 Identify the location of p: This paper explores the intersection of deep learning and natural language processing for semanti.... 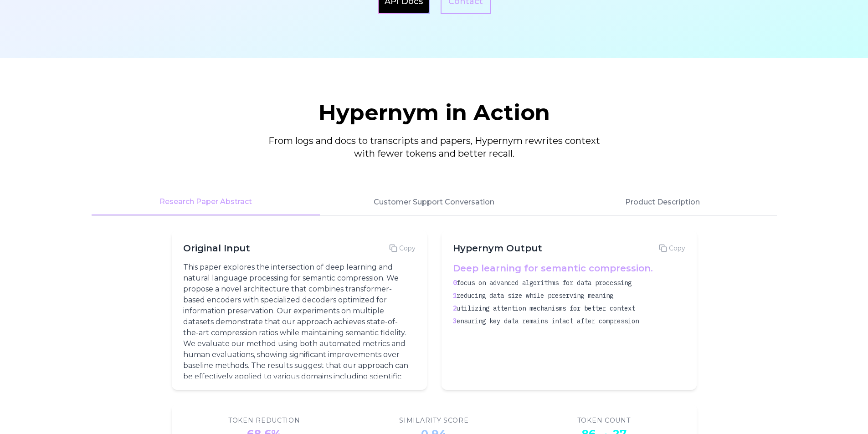
(298, 328).